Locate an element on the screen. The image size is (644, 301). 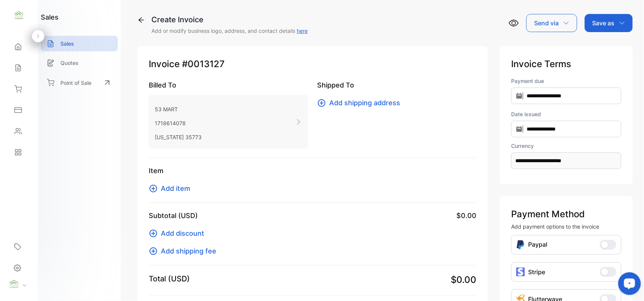
p: Payment Method is located at coordinates (566, 214).